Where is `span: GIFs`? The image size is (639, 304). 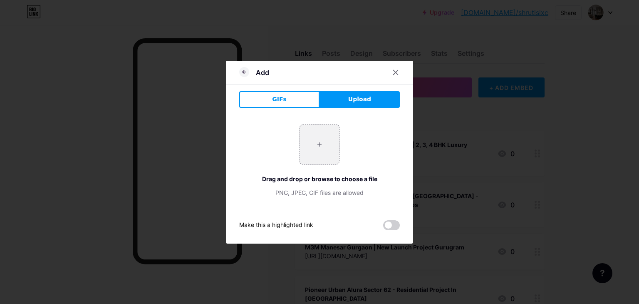 span: GIFs is located at coordinates (279, 99).